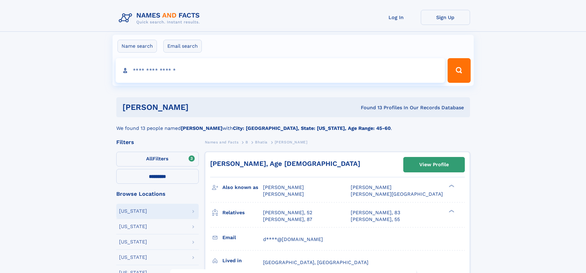  I want to click on span: All, so click(149, 158).